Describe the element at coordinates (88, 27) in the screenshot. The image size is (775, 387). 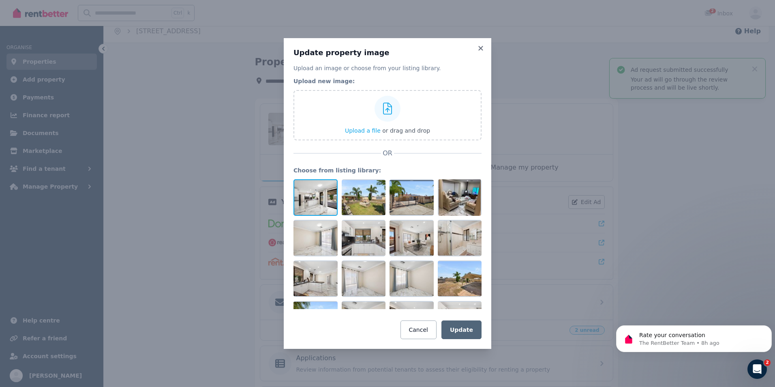
I see `p: Rate your conversation` at that location.